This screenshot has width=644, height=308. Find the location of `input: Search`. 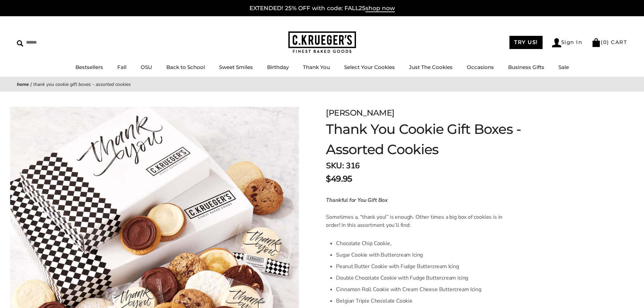

input: Search is located at coordinates (57, 43).